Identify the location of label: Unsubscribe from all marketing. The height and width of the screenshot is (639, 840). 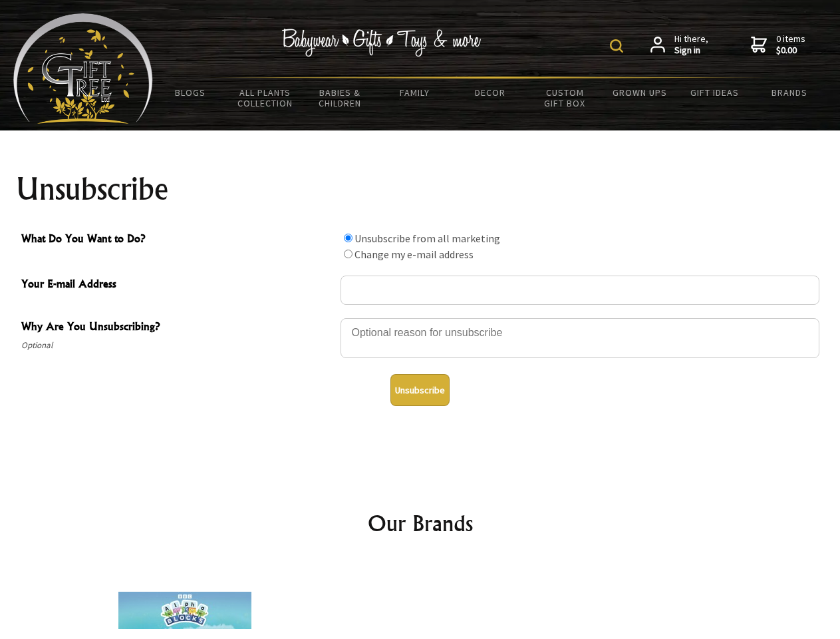
(427, 238).